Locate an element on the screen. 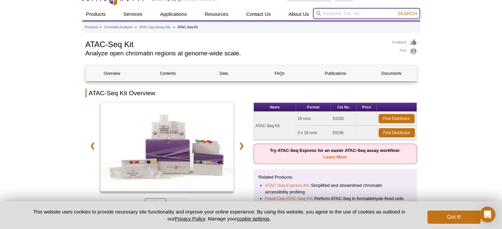  li: : Perform ATAC-Seq in formaldehyde-fixed cells is located at coordinates (335, 199).